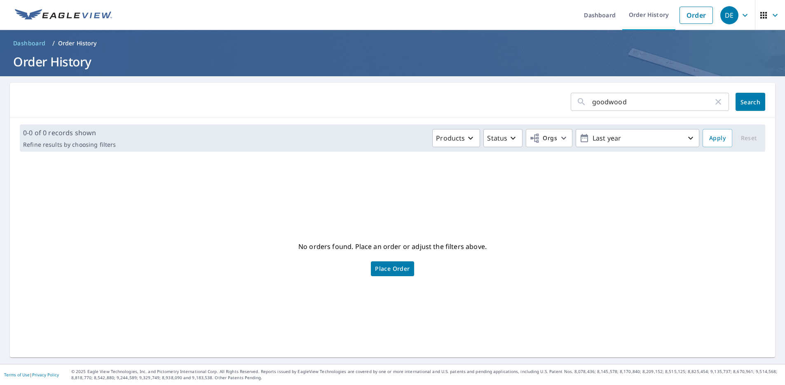  What do you see at coordinates (69, 145) in the screenshot?
I see `p: Refine results by choosing filters` at bounding box center [69, 145].